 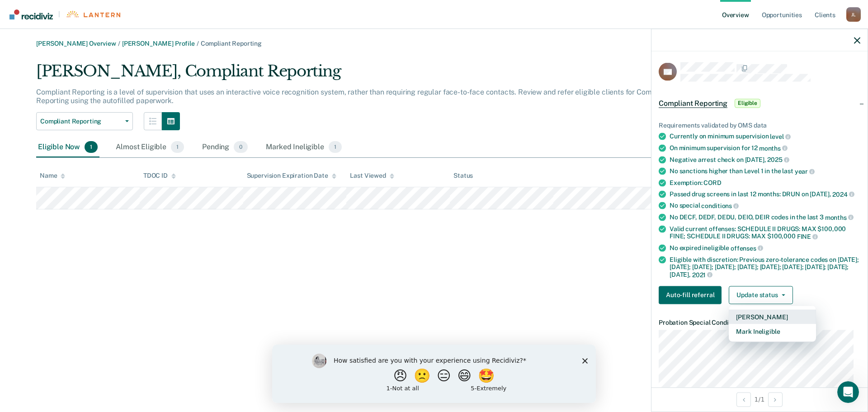 I want to click on div: 1 - Not at all, so click(x=104, y=44).